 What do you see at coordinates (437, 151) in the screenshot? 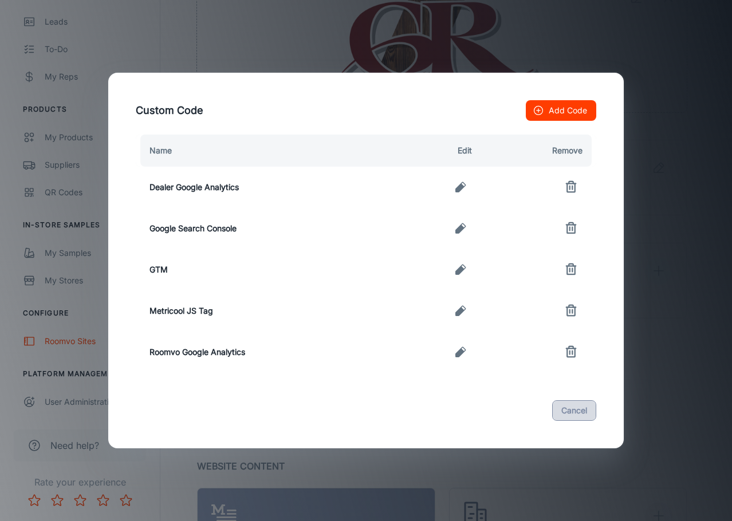
I see `th: Edit` at bounding box center [437, 151].